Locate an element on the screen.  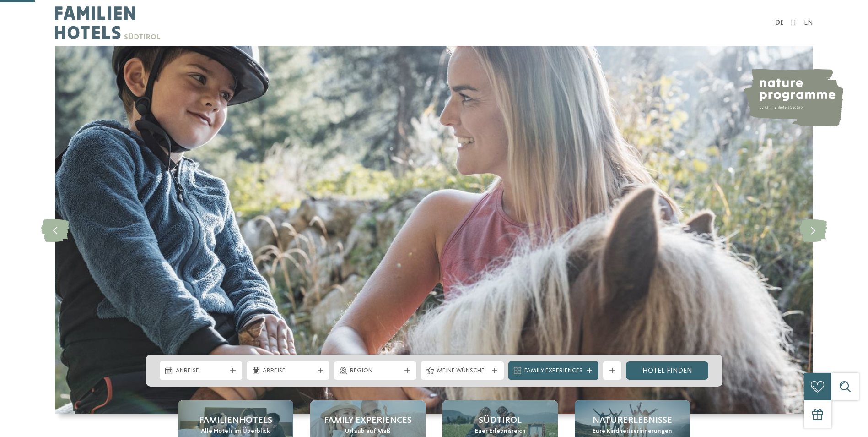
a: nature programme by Familienhotels Südtirol is located at coordinates (793, 98).